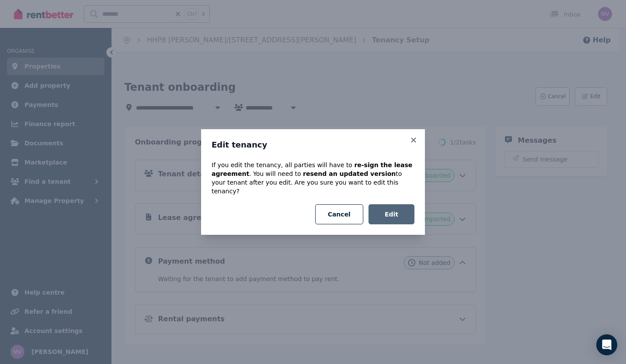 The image size is (626, 364). What do you see at coordinates (349, 174) in the screenshot?
I see `b: resend an updated version` at bounding box center [349, 174].